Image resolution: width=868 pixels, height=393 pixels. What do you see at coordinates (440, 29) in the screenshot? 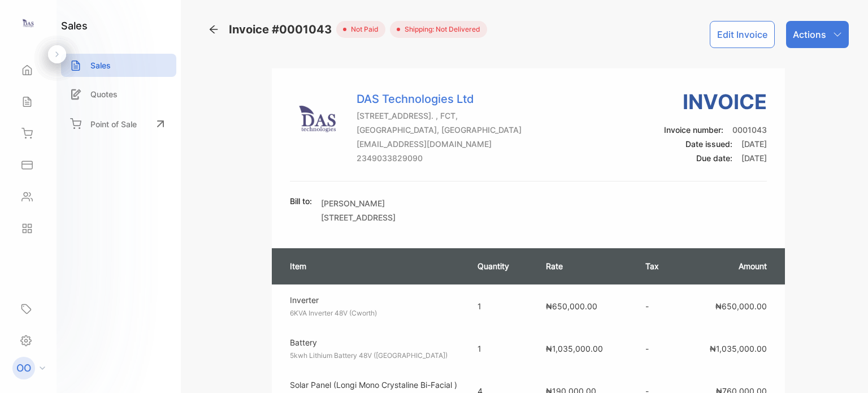
I see `span: Shipping: Not Delivered` at bounding box center [440, 29].